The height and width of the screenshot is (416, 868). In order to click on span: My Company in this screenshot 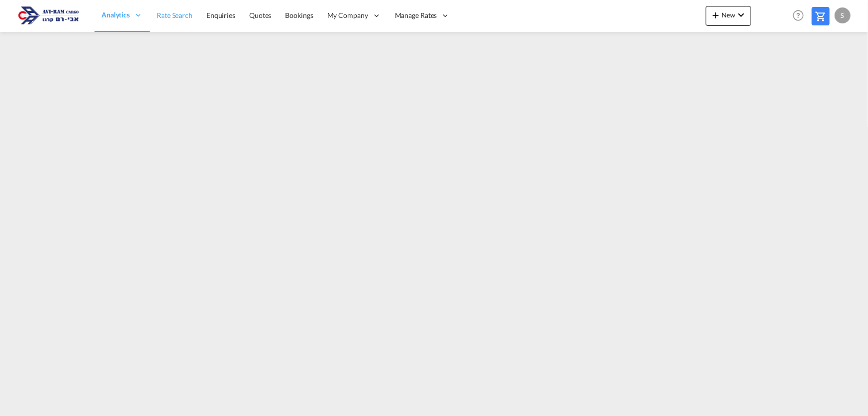, I will do `click(348, 15)`.